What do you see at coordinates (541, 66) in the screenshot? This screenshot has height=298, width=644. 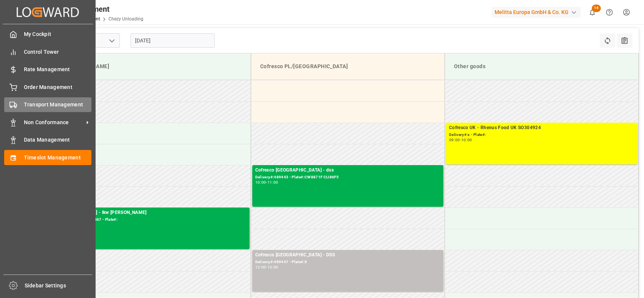 I see `div: Other goods` at bounding box center [541, 66].